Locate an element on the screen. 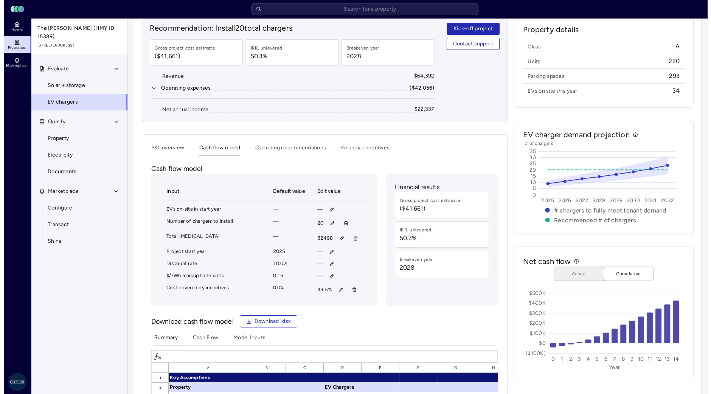 The height and width of the screenshot is (394, 711). text: 5 is located at coordinates (531, 188).